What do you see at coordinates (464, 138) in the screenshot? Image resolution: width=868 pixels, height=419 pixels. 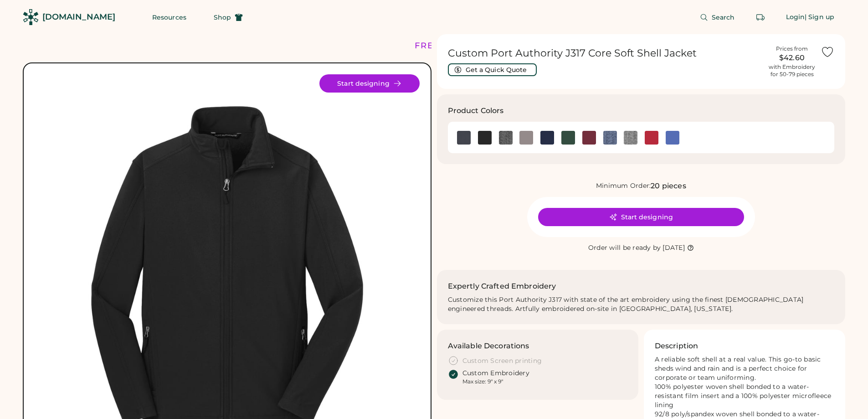 I see `div: Battleship Grey` at bounding box center [464, 138].